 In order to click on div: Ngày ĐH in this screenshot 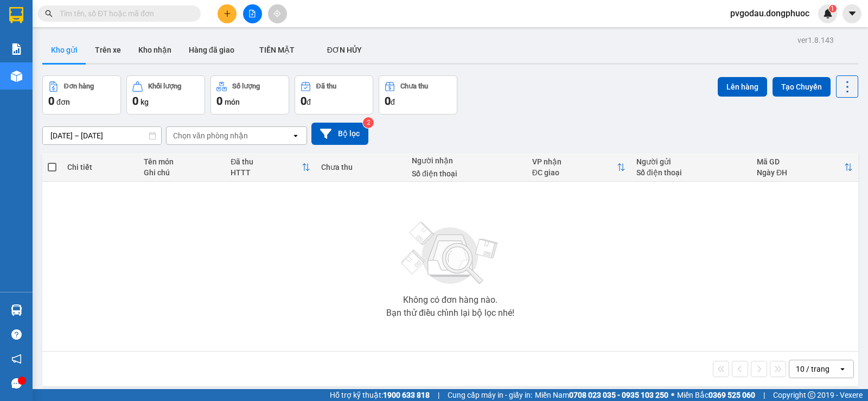, I will do `click(800, 172)`.